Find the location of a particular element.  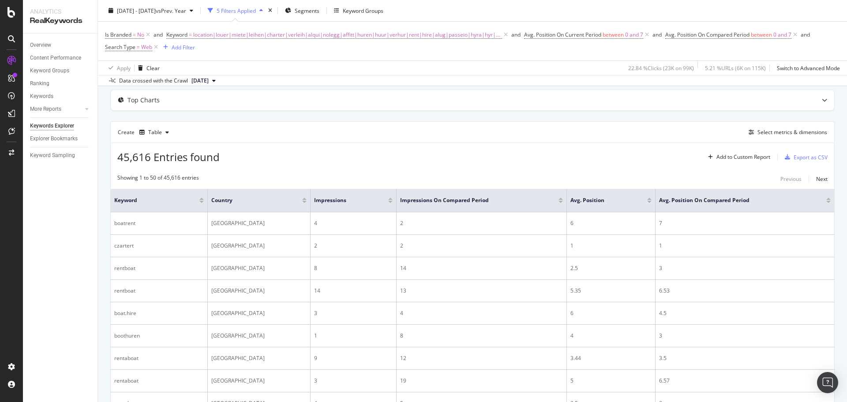

span: Is Branded is located at coordinates (118, 34).